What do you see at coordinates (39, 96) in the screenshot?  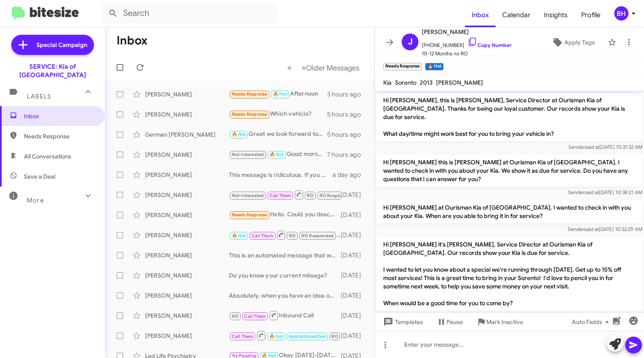 I see `span: Labels` at bounding box center [39, 96].